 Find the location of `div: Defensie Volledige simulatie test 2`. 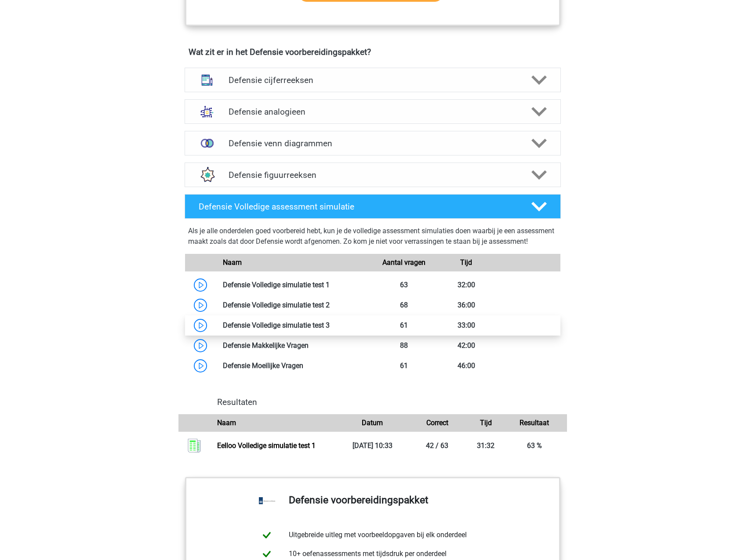

div: Defensie Volledige simulatie test 2 is located at coordinates (295, 305).